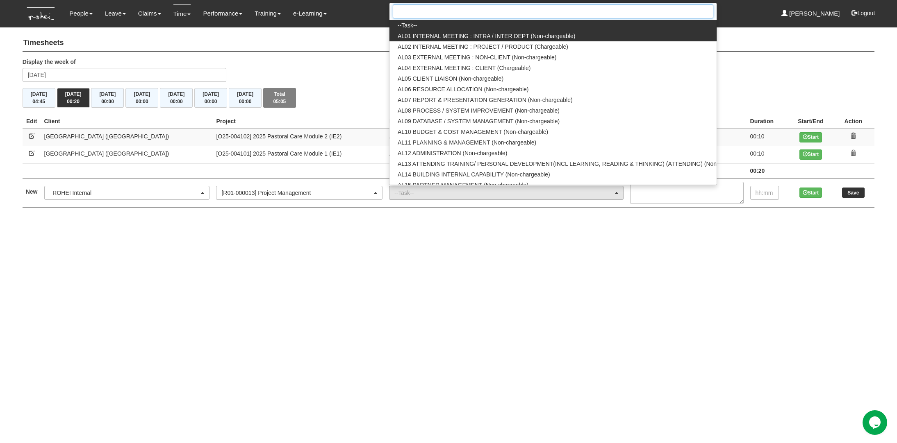  Describe the element at coordinates (504, 193) in the screenshot. I see `div: --Task--` at that location.